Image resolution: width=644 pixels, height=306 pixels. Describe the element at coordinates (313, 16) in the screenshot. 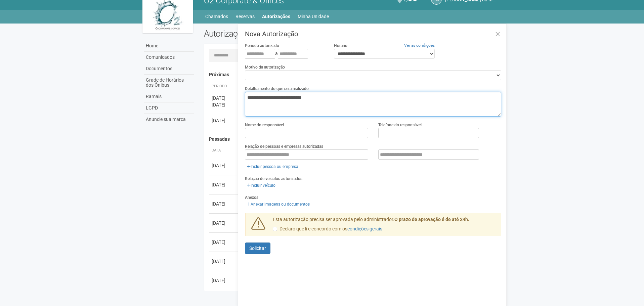

I see `a: Minha Unidade` at that location.